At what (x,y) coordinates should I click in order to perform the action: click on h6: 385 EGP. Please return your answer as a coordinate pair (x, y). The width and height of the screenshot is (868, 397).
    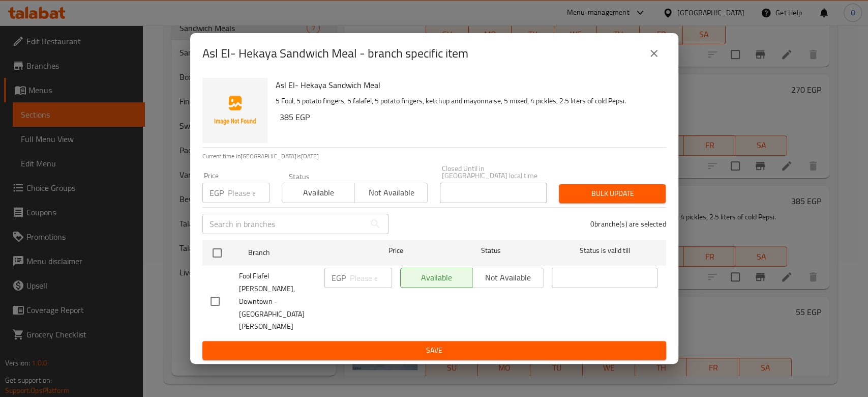
    Looking at the image, I should click on (469, 117).